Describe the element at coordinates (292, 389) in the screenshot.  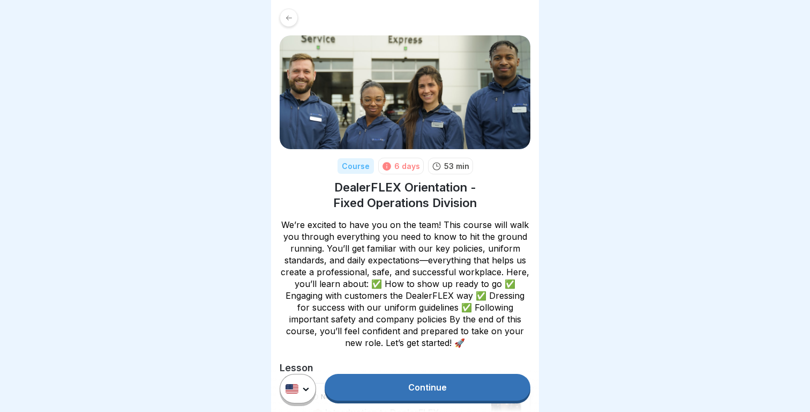
I see `img: us.svg` at that location.